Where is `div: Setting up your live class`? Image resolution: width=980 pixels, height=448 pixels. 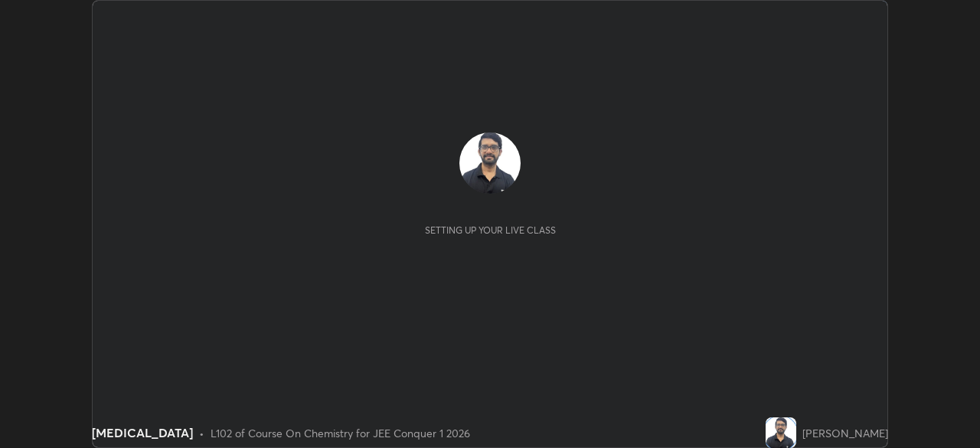
div: Setting up your live class is located at coordinates (490, 229).